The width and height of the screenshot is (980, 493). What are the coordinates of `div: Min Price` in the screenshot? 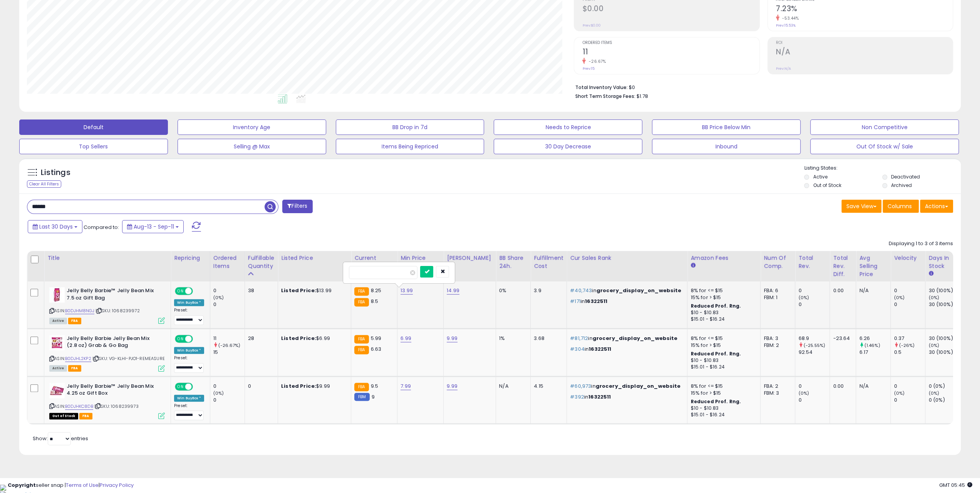 It's located at (420, 258).